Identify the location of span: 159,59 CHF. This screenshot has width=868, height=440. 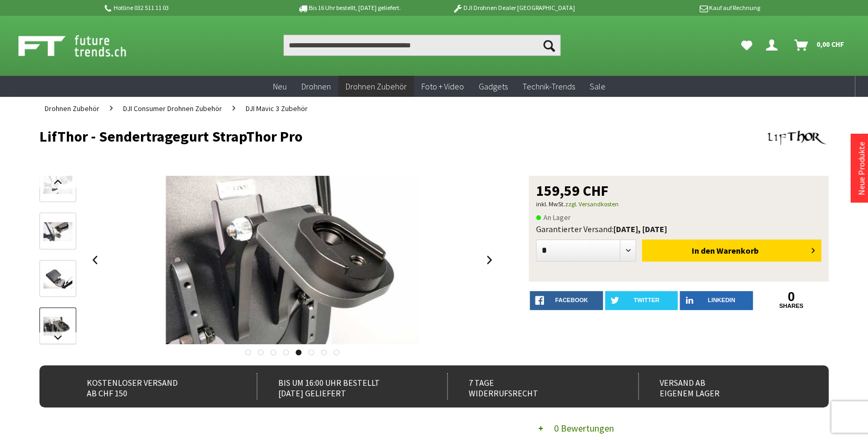
(572, 190).